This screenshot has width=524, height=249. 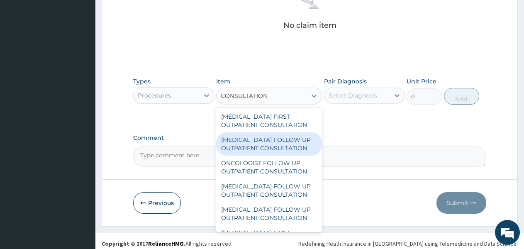 I want to click on p: No claim item, so click(x=310, y=25).